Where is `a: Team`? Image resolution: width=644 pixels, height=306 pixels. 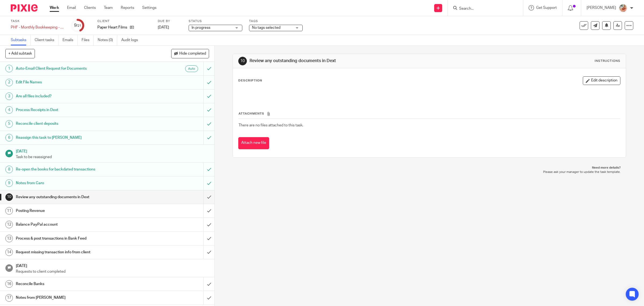 a: Team is located at coordinates (108, 8).